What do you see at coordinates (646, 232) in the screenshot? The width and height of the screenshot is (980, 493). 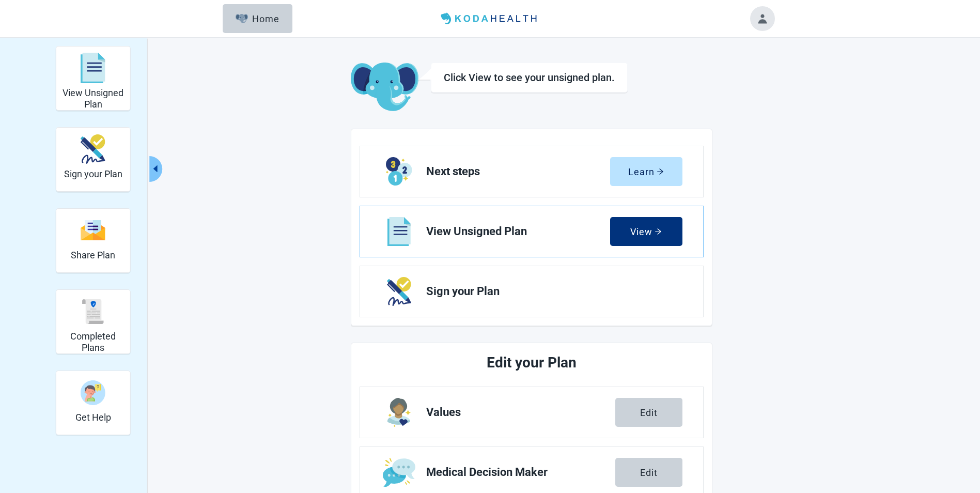 I see `button: Viewarrow-right` at bounding box center [646, 232].